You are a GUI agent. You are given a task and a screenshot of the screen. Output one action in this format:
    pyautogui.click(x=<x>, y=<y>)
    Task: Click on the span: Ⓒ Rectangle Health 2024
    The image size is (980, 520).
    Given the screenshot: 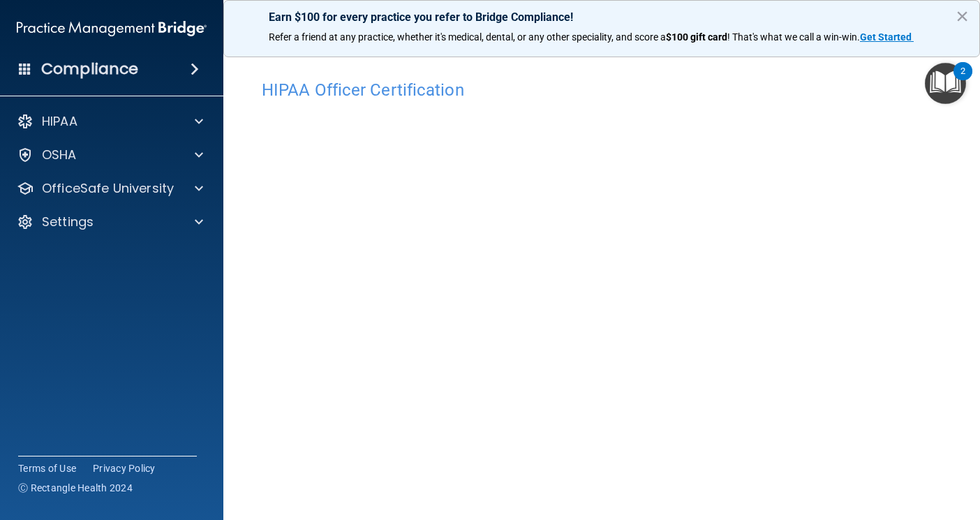 What is the action you would take?
    pyautogui.click(x=76, y=488)
    